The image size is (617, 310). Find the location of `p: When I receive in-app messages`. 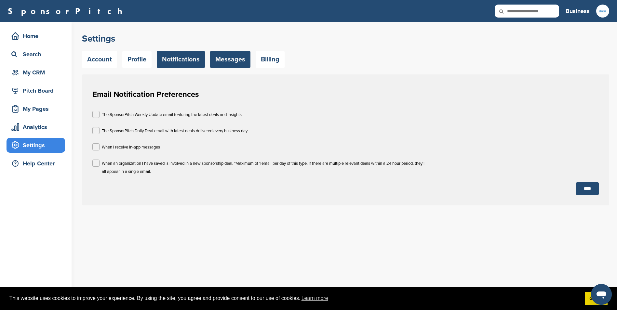

p: When I receive in-app messages is located at coordinates (131, 147).